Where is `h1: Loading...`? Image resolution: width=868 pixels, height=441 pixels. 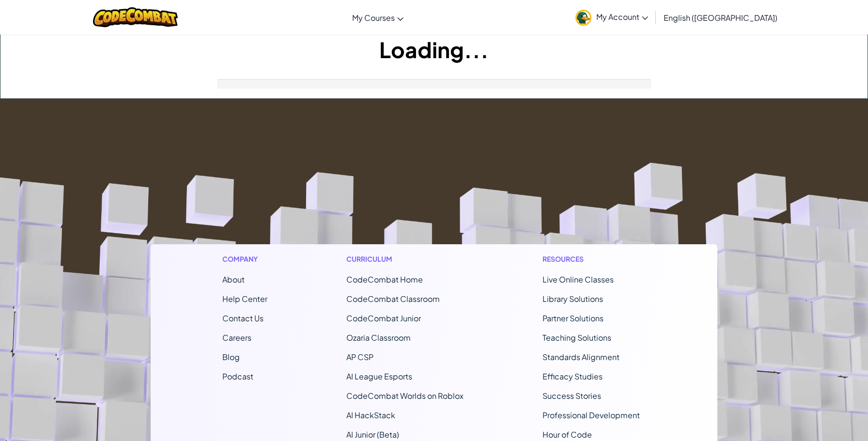
h1: Loading... is located at coordinates (434, 50).